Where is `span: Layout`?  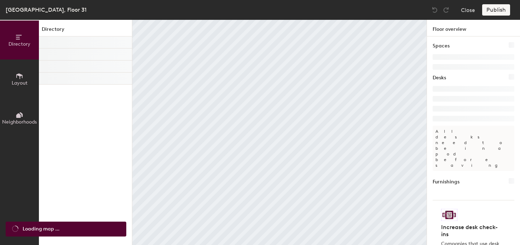
span: Layout is located at coordinates (19, 83).